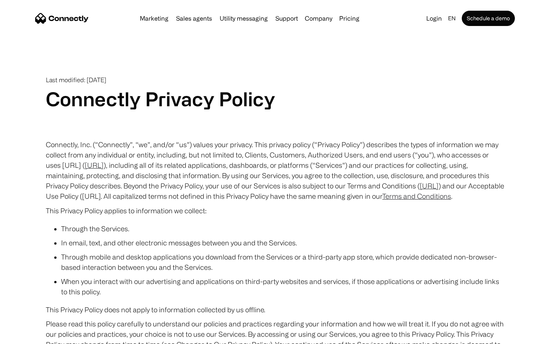  What do you see at coordinates (275, 170) in the screenshot?
I see `p: Connectly, Inc. (“Connectly”, “we”, and/or “us”) values your privacy. This privacy policy (“Priva...` at bounding box center [275, 170].